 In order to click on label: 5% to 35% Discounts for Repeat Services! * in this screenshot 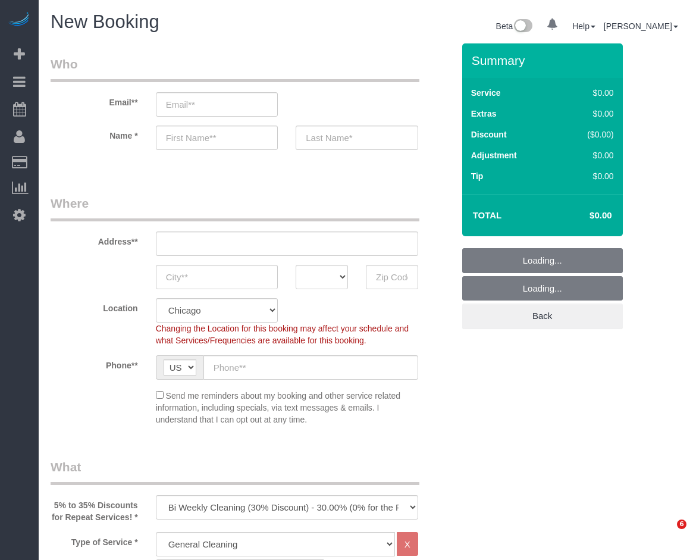, I will do `click(94, 508)`.